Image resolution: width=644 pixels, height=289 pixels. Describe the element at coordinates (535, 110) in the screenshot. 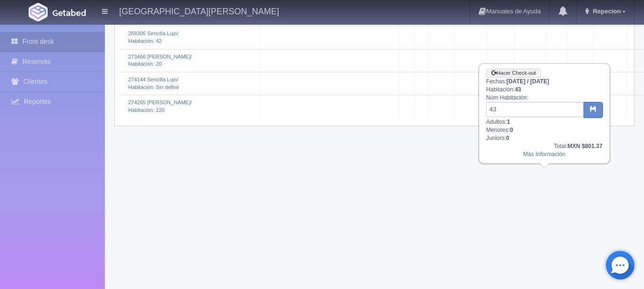

I see `input: Sin definir` at that location.